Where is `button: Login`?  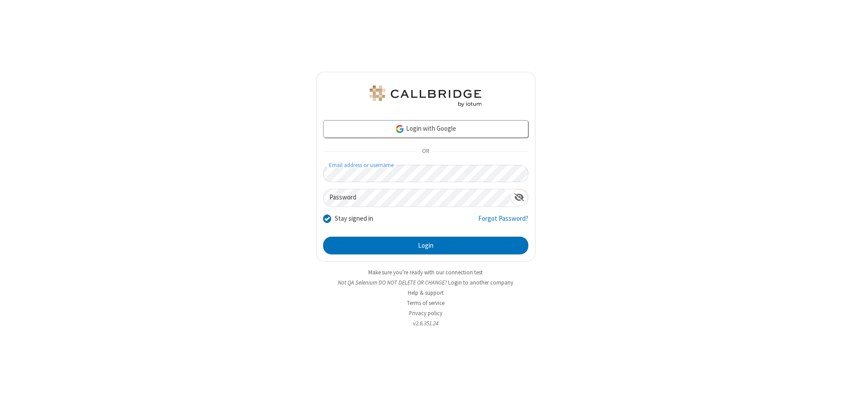
button: Login is located at coordinates (425, 245).